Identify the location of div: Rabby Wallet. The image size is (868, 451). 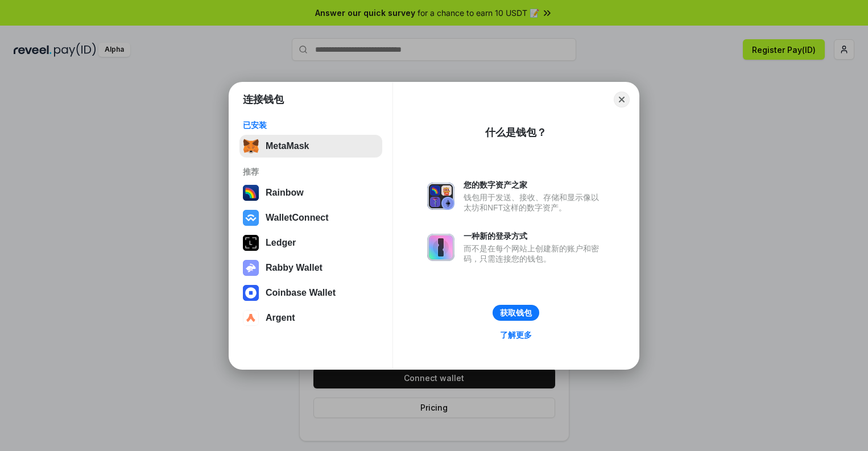
(294, 268).